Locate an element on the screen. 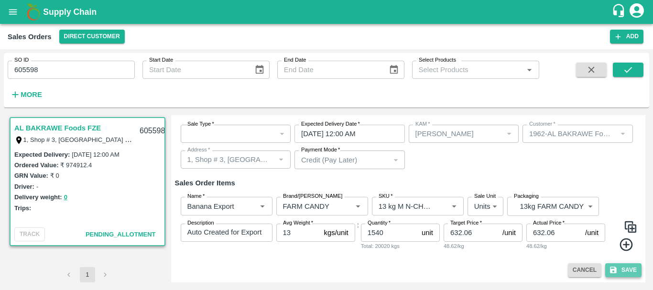 Image resolution: width=653 pixels, height=290 pixels. label: Delivery weight: is located at coordinates (38, 197).